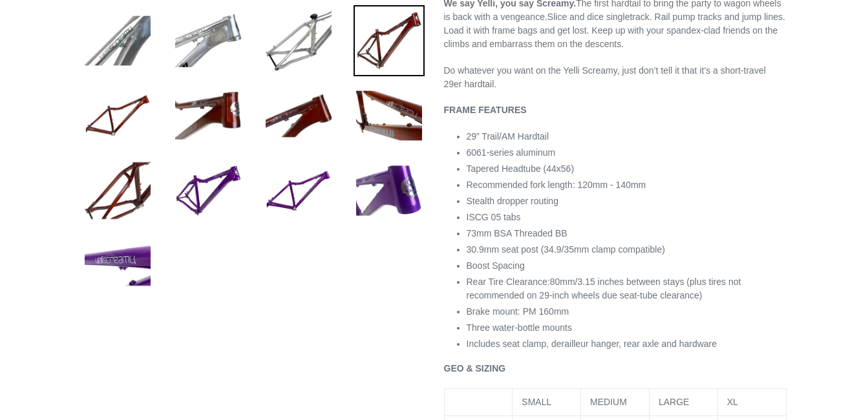 The image size is (868, 420). I want to click on span: 80mm/3.15 inches between stays (plus tires not recommended on 29-inch wheels due seat-tube cleara..., so click(604, 288).